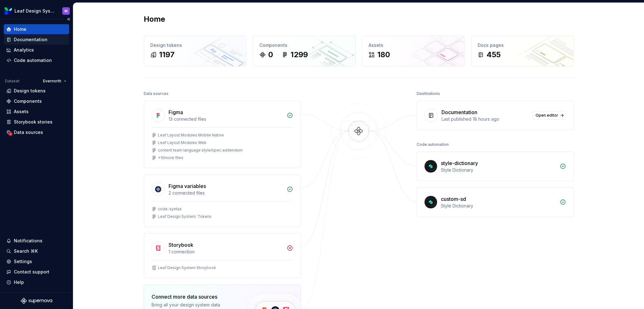 Image resolution: width=644 pixels, height=309 pixels. What do you see at coordinates (304, 51) in the screenshot?
I see `a: Components01299` at bounding box center [304, 51].